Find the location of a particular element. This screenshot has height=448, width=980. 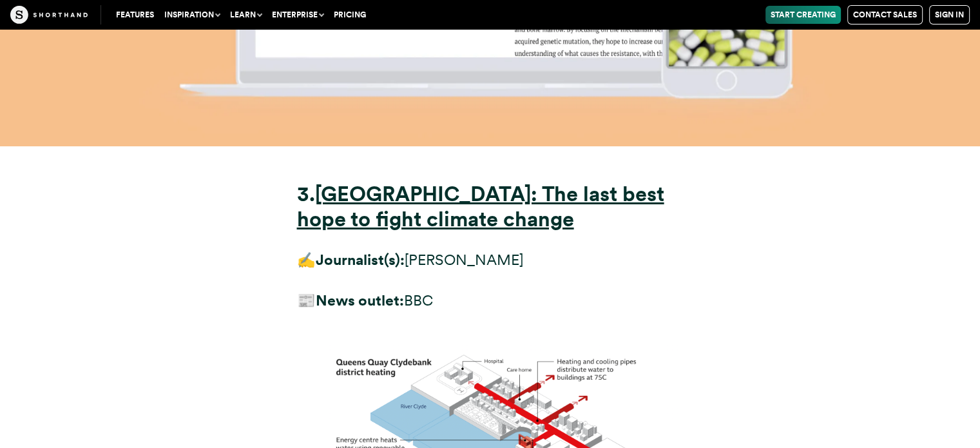

a: Contact Sales is located at coordinates (884, 15).